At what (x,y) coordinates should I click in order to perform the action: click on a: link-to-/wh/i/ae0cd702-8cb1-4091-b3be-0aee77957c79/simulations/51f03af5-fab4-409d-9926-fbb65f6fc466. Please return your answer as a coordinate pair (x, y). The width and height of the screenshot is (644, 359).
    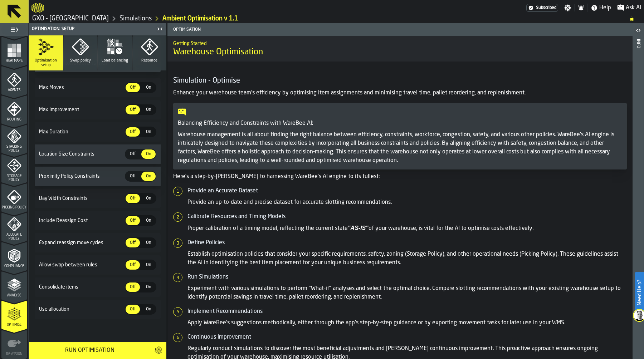
    Looking at the image, I should click on (201, 19).